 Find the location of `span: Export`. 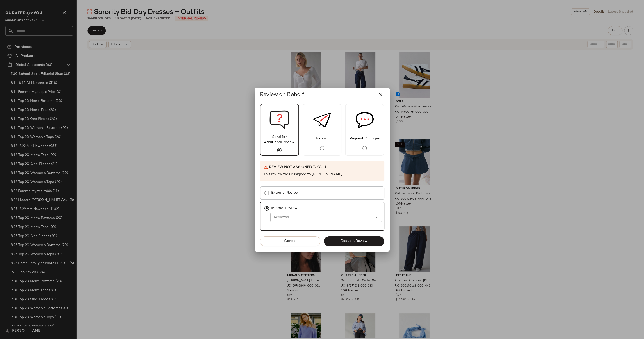

span: Export is located at coordinates (322, 139).